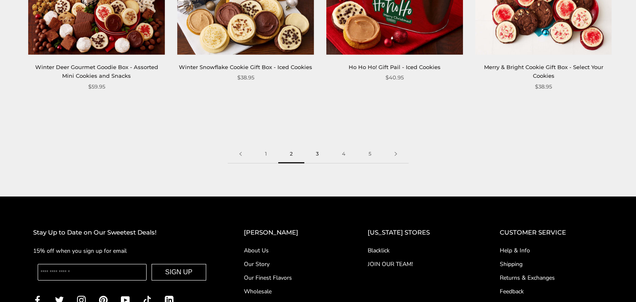  What do you see at coordinates (396, 154) in the screenshot?
I see `a: Next page` at bounding box center [396, 154].